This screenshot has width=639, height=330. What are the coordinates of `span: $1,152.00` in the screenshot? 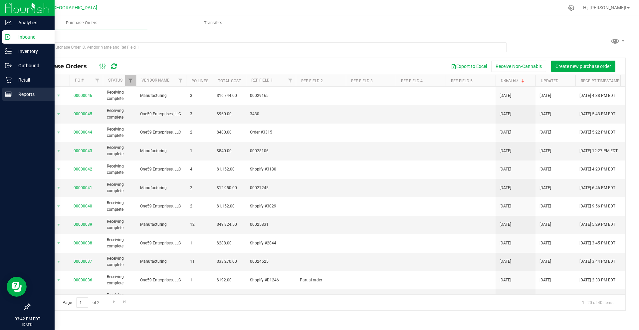 It's located at (225, 169).